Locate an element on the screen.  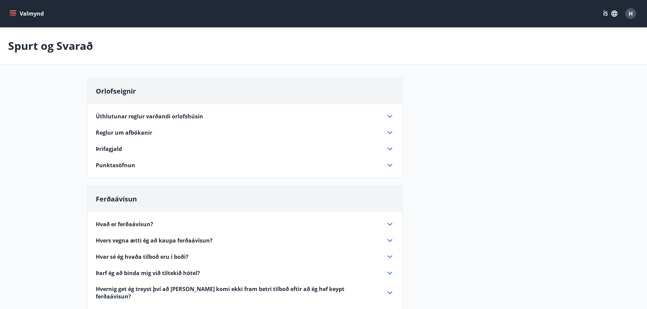
span: Þarf ég að binda mig við tiltekið hótel? is located at coordinates (148, 273).